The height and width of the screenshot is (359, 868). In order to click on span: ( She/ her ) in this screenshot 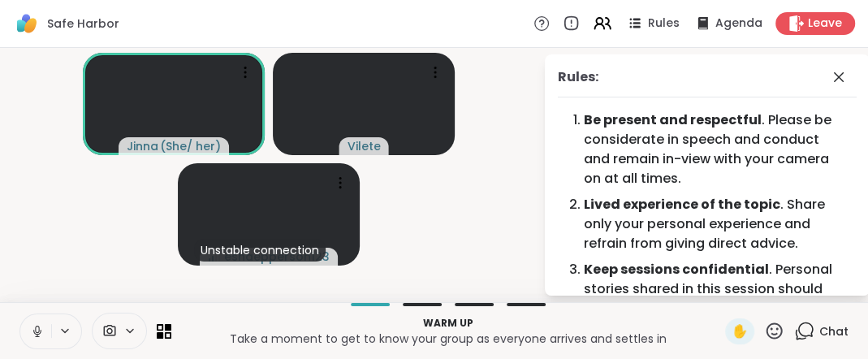, I will do `click(190, 146)`.